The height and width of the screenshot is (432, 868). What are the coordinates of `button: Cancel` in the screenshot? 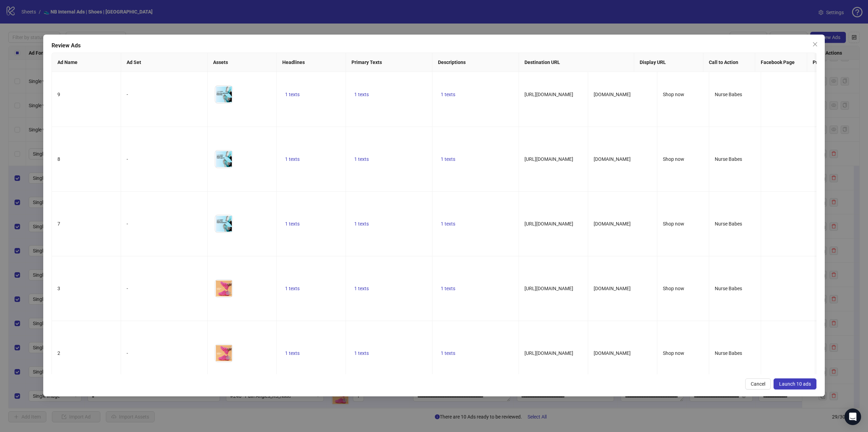 It's located at (758, 384).